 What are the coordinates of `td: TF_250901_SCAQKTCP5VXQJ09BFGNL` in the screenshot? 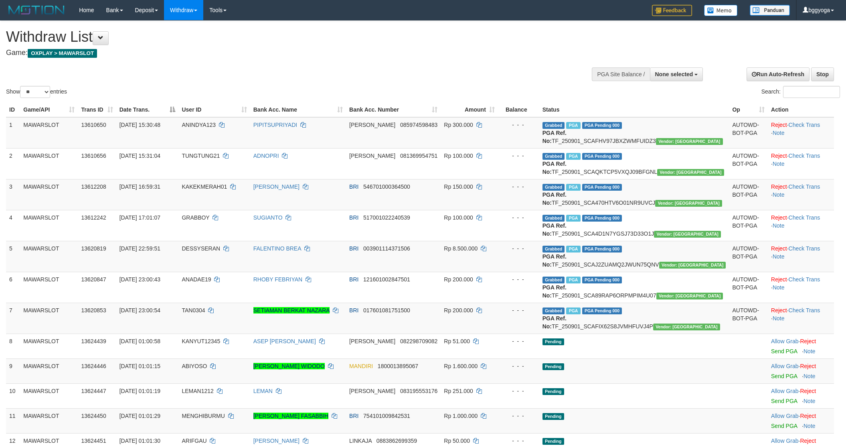 It's located at (634, 163).